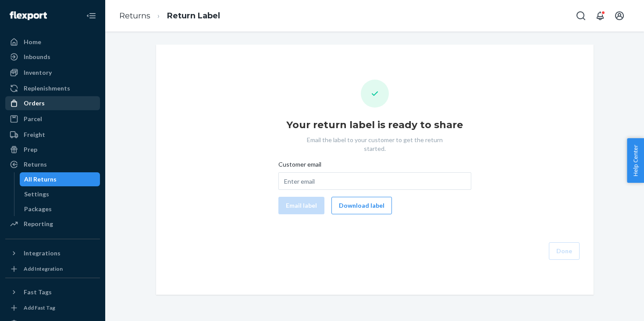  I want to click on button: Fast Tags, so click(52, 293).